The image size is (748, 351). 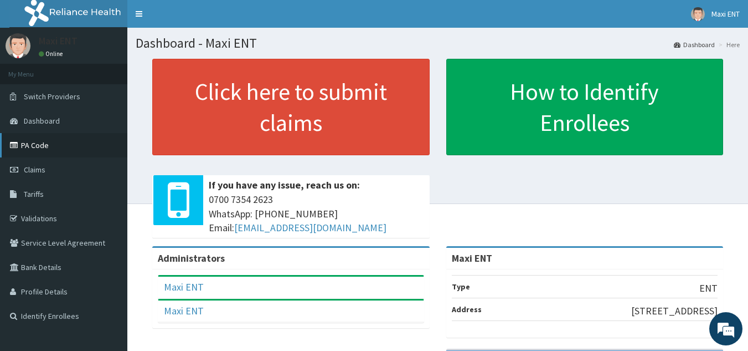 What do you see at coordinates (708, 288) in the screenshot?
I see `p: ENT` at bounding box center [708, 288].